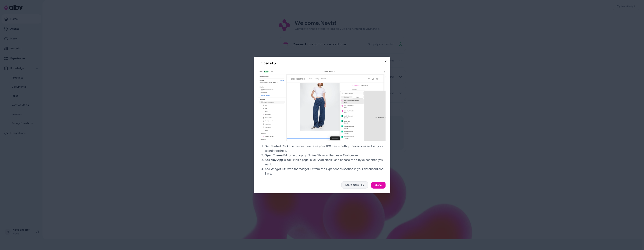 This screenshot has height=250, width=644. What do you see at coordinates (325, 162) in the screenshot?
I see `li: Pick a page, click “Add block”, and choose the alby experience you want.` at bounding box center [325, 162].